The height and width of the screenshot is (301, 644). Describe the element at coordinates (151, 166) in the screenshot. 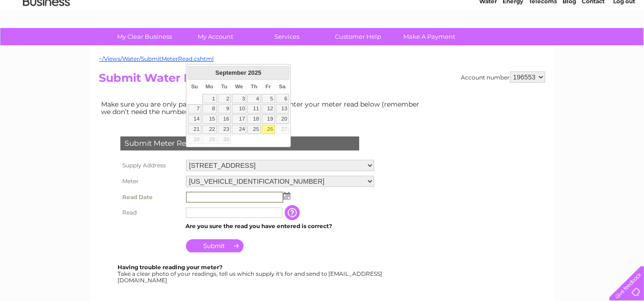

I see `th: Supply Address` at that location.